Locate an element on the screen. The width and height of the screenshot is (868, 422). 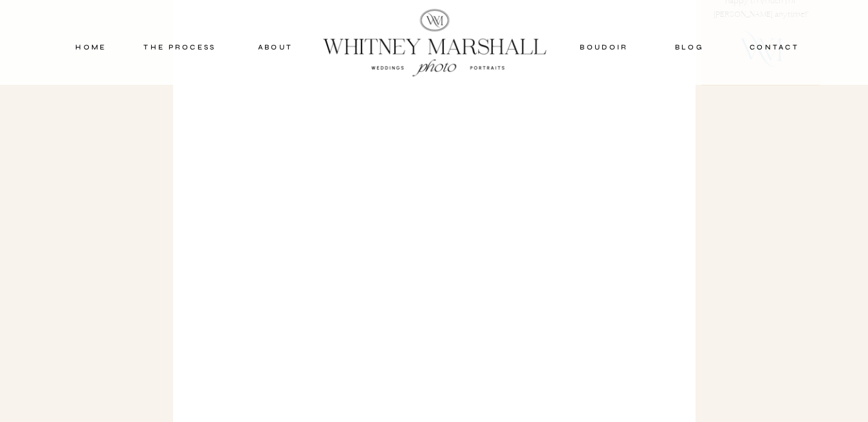
nav: home is located at coordinates (91, 47).